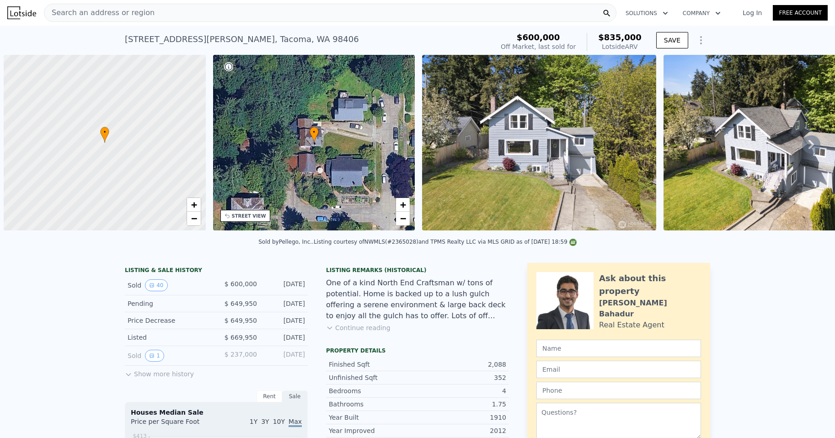 Image resolution: width=835 pixels, height=438 pixels. Describe the element at coordinates (752, 13) in the screenshot. I see `a: Log In` at that location.